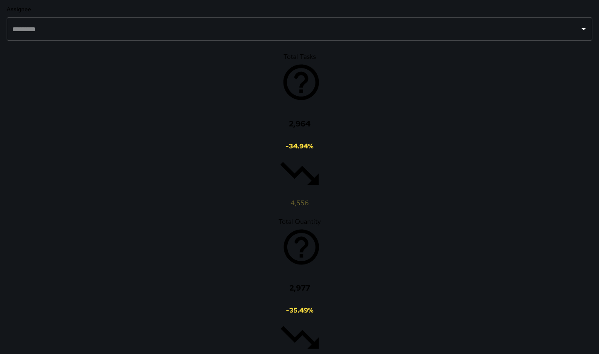 This screenshot has width=599, height=354. I want to click on span: Total Tasks, so click(300, 56).